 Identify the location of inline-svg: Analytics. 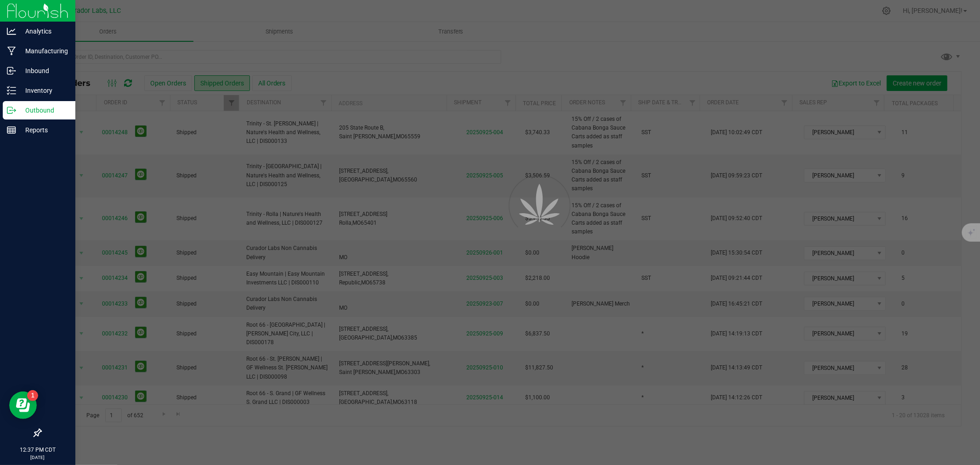
(11, 31).